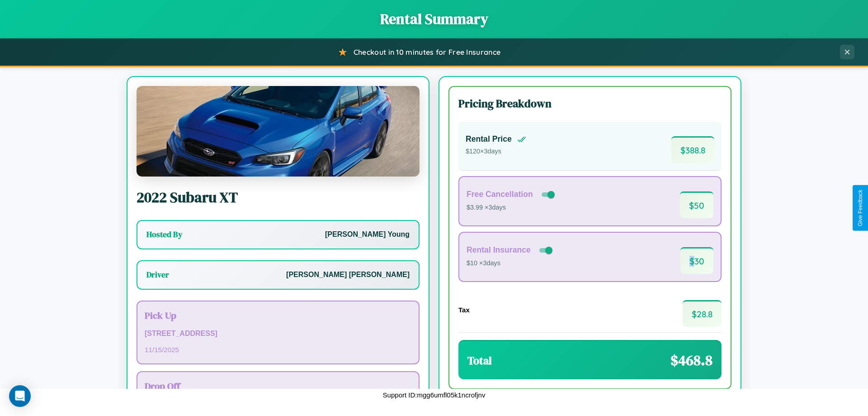 This screenshot has width=868, height=416. What do you see at coordinates (434, 394) in the screenshot?
I see `p: Support ID: mgg6umfl05k1ncrofjnv` at bounding box center [434, 394].